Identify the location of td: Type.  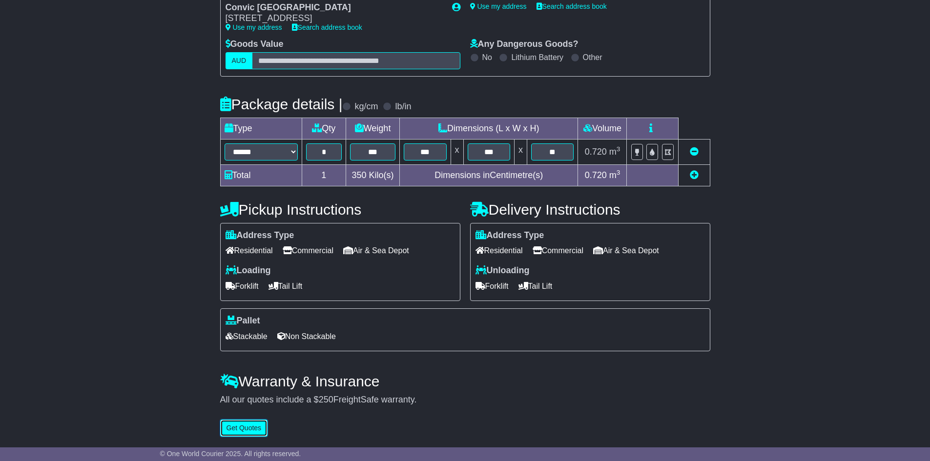
(261, 128).